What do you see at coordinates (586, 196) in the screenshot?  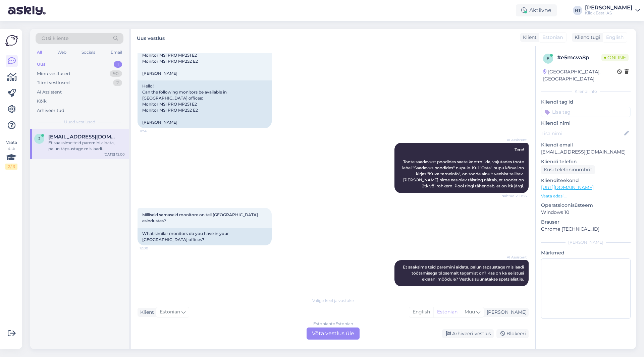 I see `p: Vaata edasi ...` at bounding box center [586, 196].